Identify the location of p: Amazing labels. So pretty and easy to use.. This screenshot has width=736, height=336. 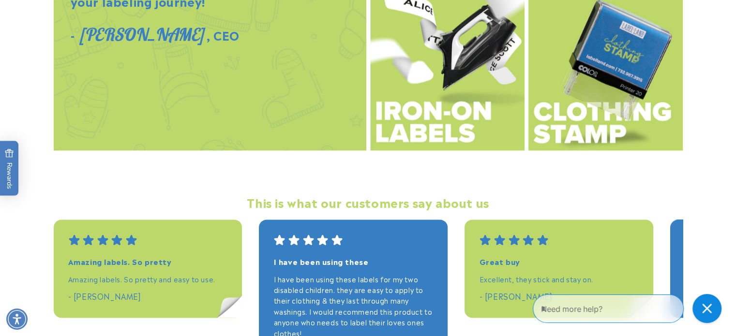
(148, 279).